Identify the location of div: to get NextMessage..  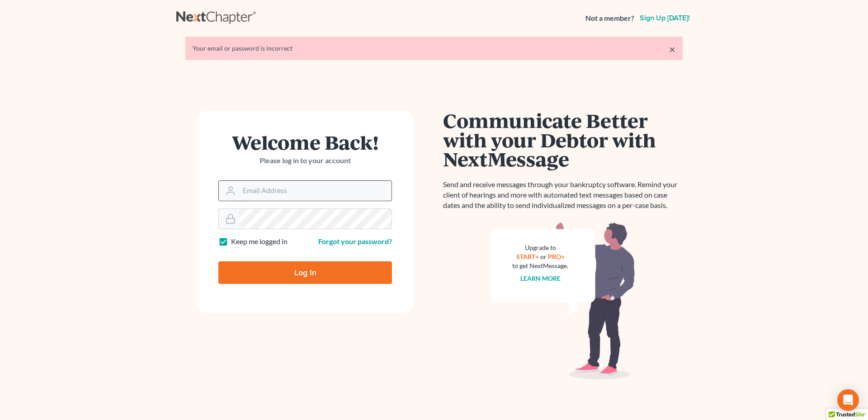
(540, 266).